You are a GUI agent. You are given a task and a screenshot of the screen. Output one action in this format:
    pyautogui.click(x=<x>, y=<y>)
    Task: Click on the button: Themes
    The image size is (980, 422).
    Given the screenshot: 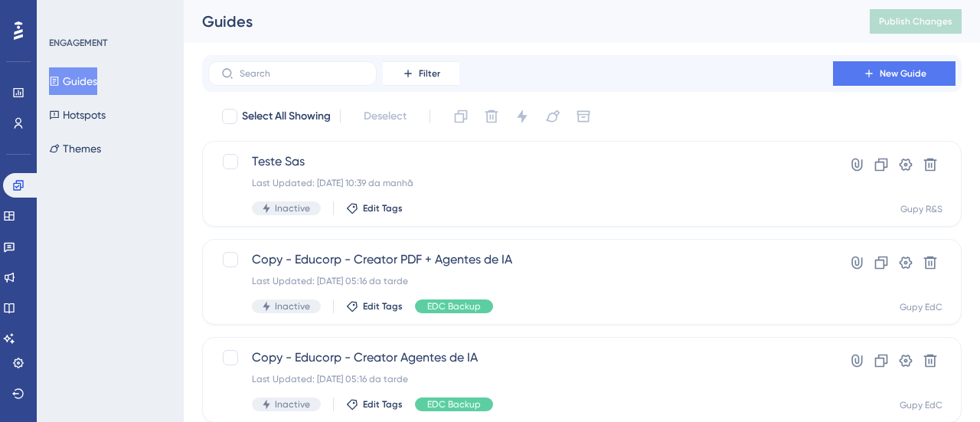 What is the action you would take?
    pyautogui.click(x=75, y=148)
    